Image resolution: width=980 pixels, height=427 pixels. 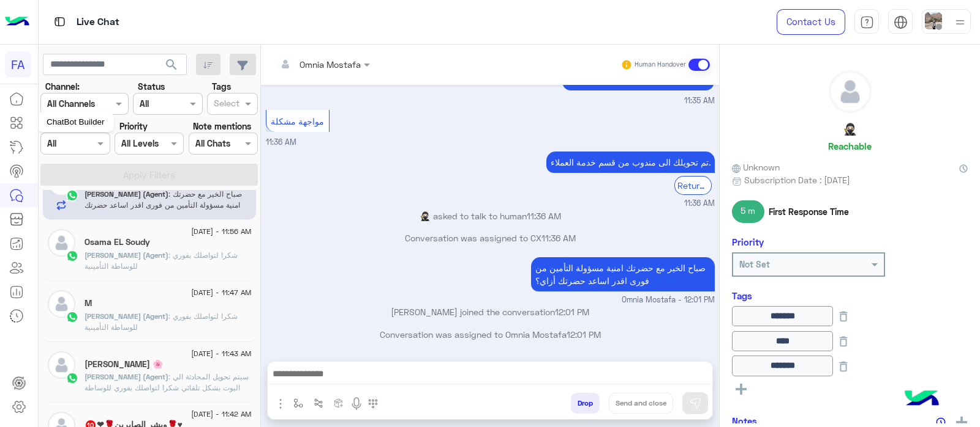 What do you see at coordinates (299, 403) in the screenshot?
I see `button: select flow` at bounding box center [299, 403].